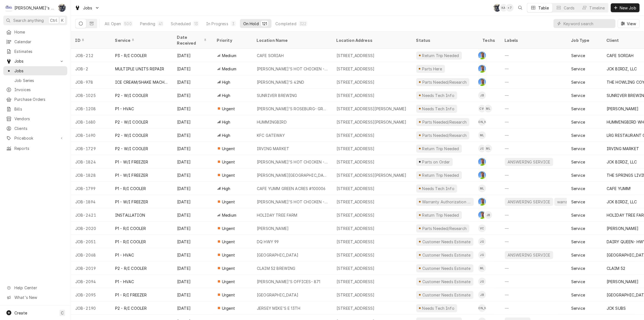 Image resolution: width=644 pixels, height=320 pixels. Describe the element at coordinates (217, 24) in the screenshot. I see `div: In Progress` at that location.